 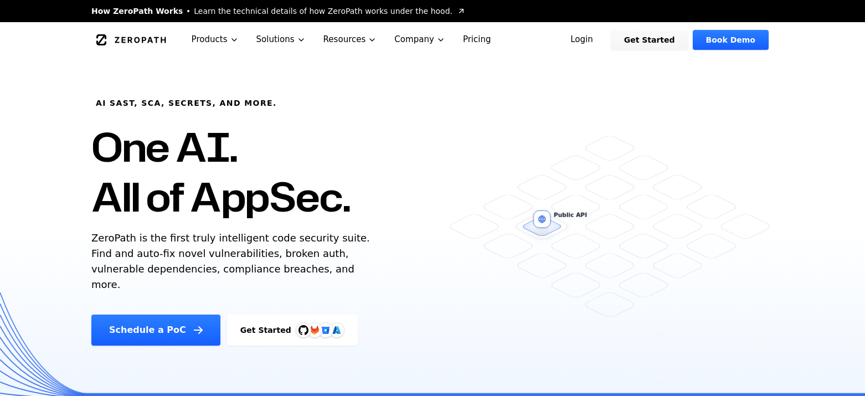 What do you see at coordinates (215, 39) in the screenshot?
I see `button: Products` at bounding box center [215, 39].